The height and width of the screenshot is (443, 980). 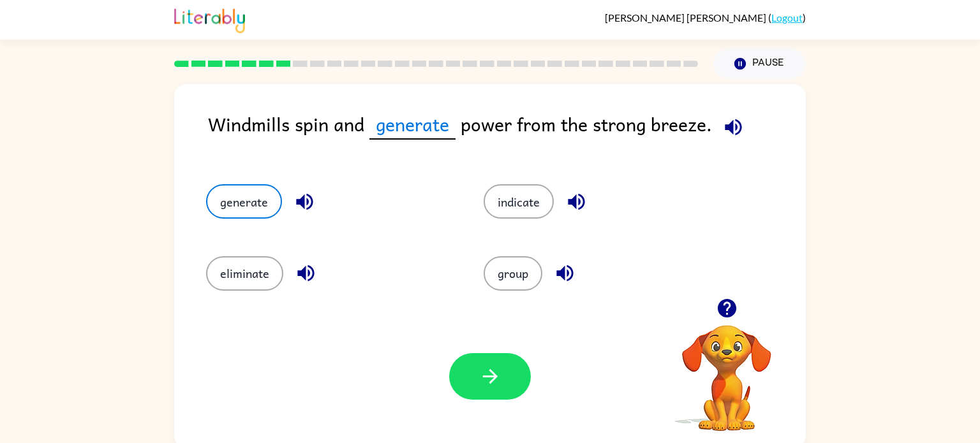 I want to click on a: Logout, so click(x=787, y=17).